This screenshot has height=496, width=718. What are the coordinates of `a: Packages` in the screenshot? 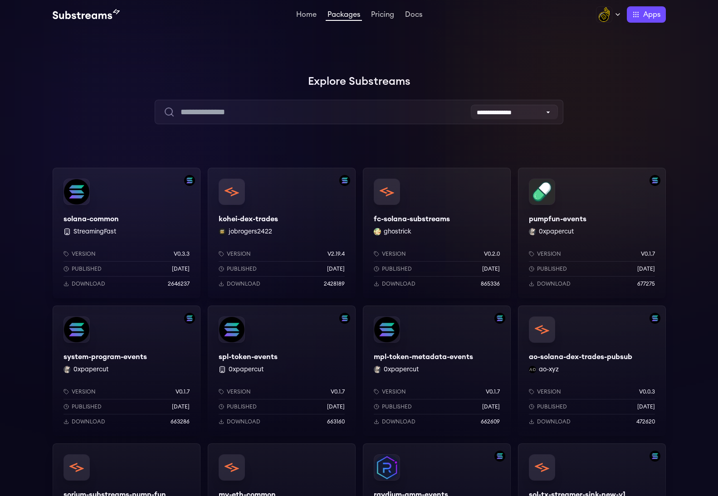 It's located at (344, 16).